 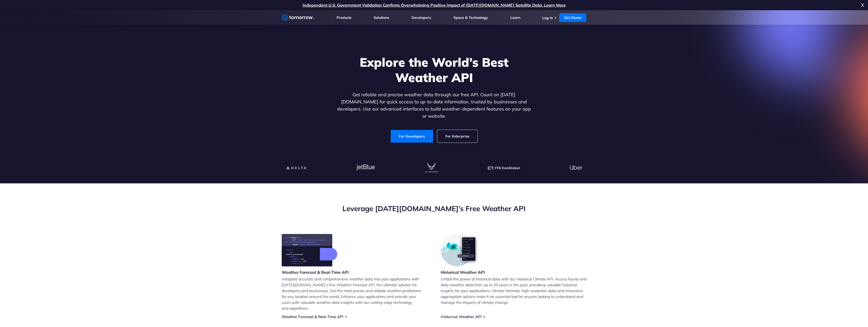 What do you see at coordinates (344, 17) in the screenshot?
I see `a: Products` at bounding box center [344, 17].